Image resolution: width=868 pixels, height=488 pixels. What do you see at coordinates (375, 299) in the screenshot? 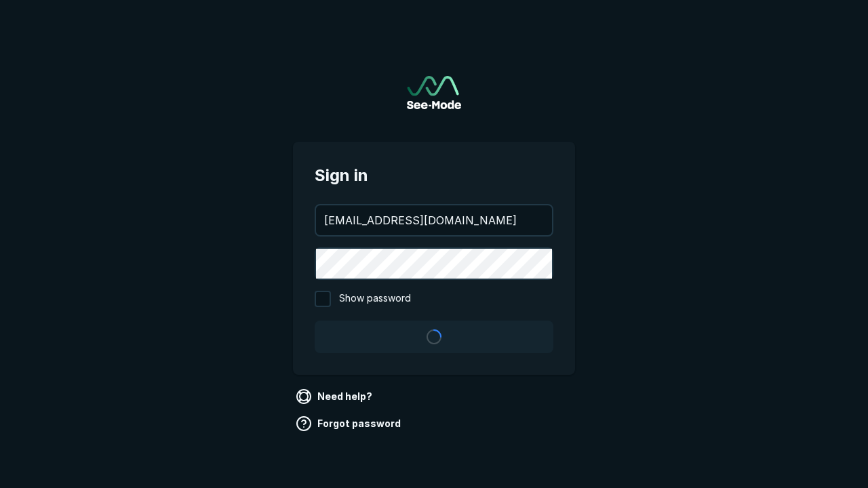
I see `span: Show password` at bounding box center [375, 299].